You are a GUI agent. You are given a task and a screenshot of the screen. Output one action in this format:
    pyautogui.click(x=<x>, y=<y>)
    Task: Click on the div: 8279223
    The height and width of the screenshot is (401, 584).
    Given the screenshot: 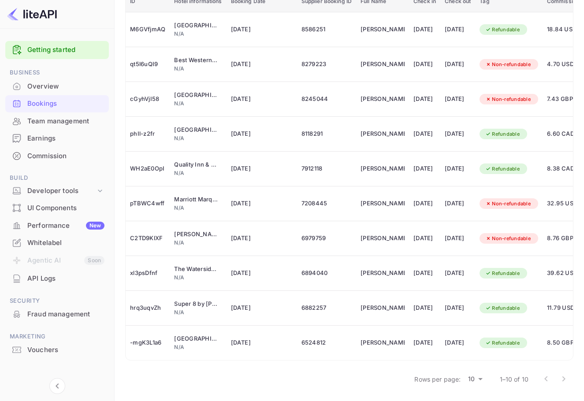 What is the action you would take?
    pyautogui.click(x=326, y=64)
    